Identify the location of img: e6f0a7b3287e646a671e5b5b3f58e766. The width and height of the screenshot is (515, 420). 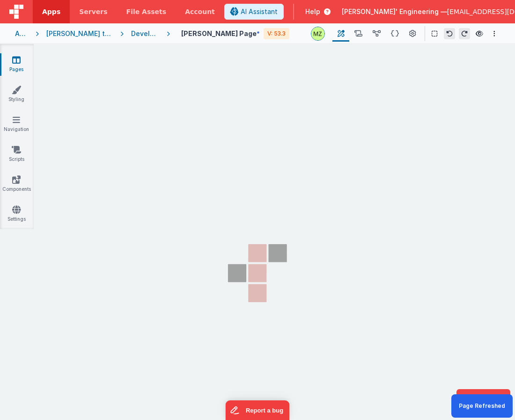
(318, 34).